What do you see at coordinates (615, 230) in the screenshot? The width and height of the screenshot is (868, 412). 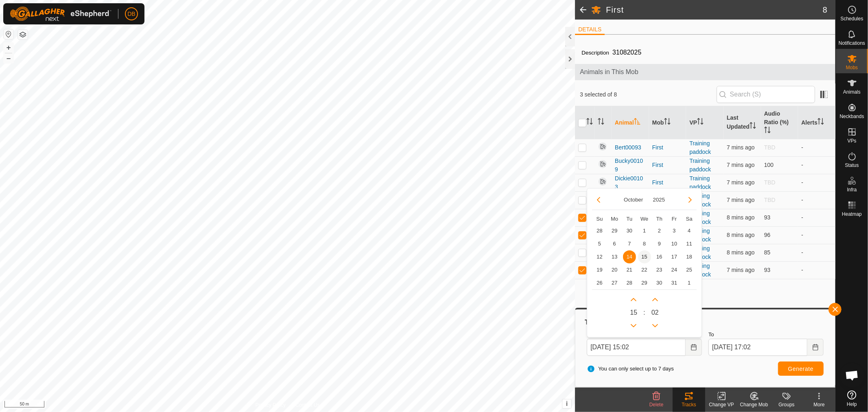 I see `td: 29` at bounding box center [615, 230].